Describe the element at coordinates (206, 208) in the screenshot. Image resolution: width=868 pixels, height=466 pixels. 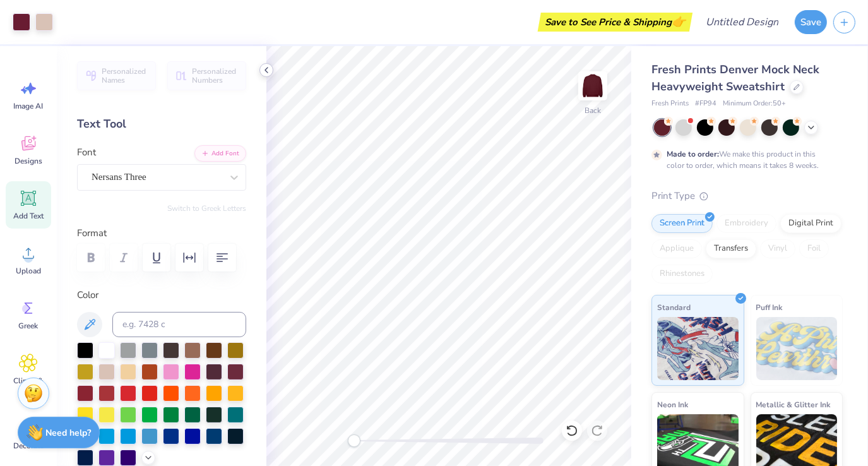
I see `button: Switch to Greek Letters` at that location.